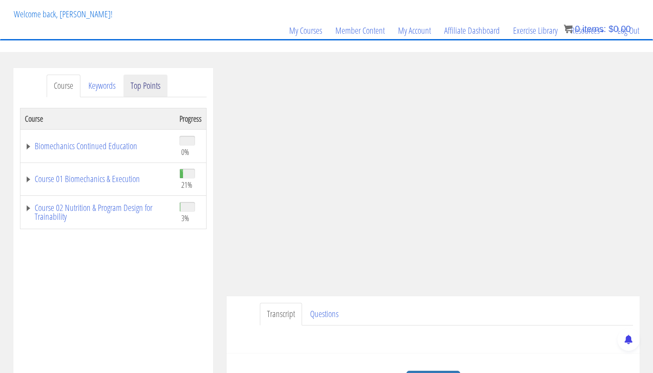 The height and width of the screenshot is (373, 653). I want to click on a: Course 02 Nutrition & Program Design for Trainability, so click(98, 212).